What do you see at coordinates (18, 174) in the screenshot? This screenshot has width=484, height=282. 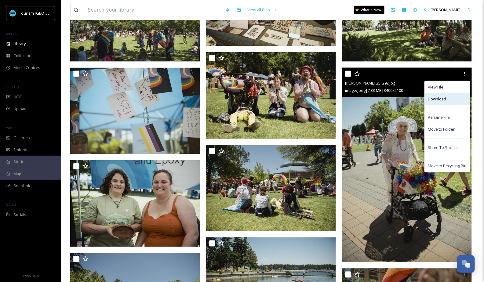 I see `span: Maps` at bounding box center [18, 174].